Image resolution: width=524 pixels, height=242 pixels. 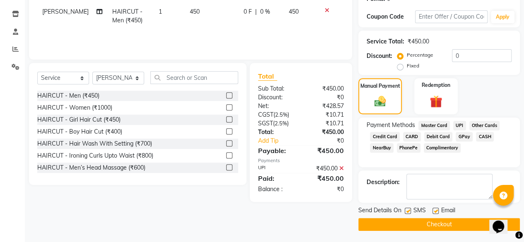 I want to click on span: PhonePe, so click(x=408, y=148).